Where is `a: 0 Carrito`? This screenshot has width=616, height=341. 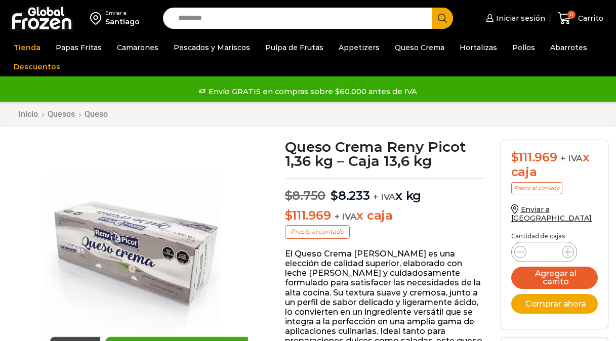 a: 0 Carrito is located at coordinates (581, 18).